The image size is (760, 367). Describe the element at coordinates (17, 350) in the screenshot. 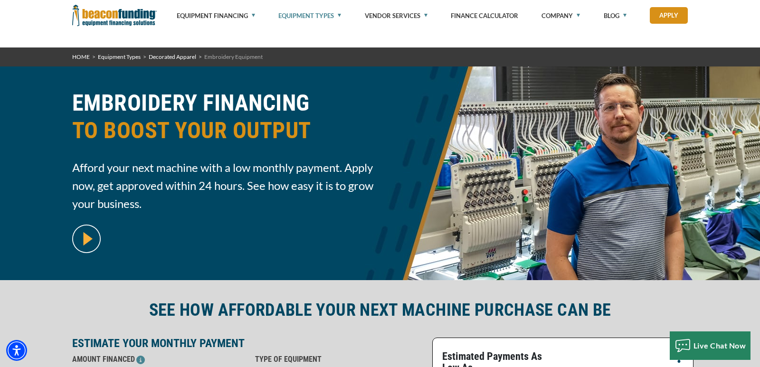

I see `div: Accessibility Menu` at that location.